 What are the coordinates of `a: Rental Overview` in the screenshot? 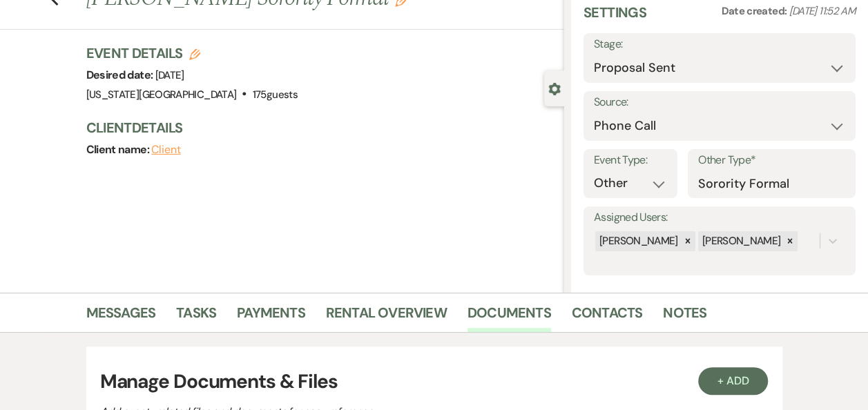 It's located at (386, 317).